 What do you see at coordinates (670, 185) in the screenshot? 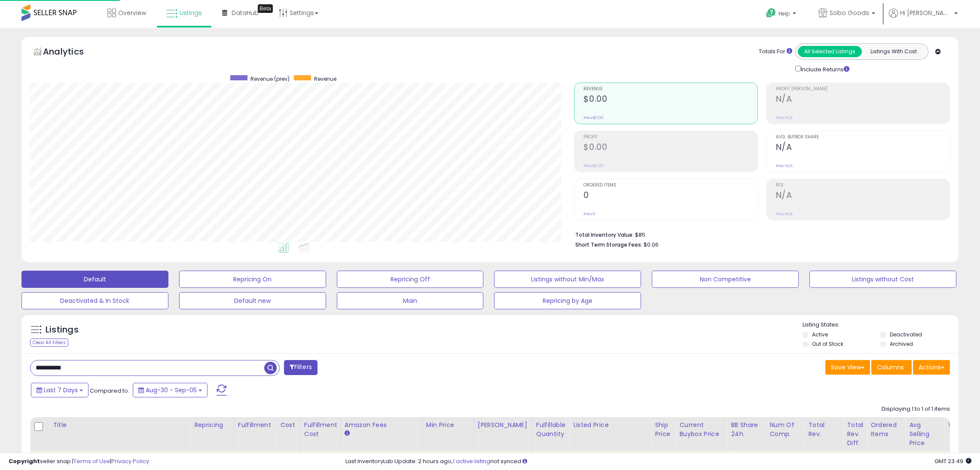
I see `span: Ordered Items` at bounding box center [670, 185].